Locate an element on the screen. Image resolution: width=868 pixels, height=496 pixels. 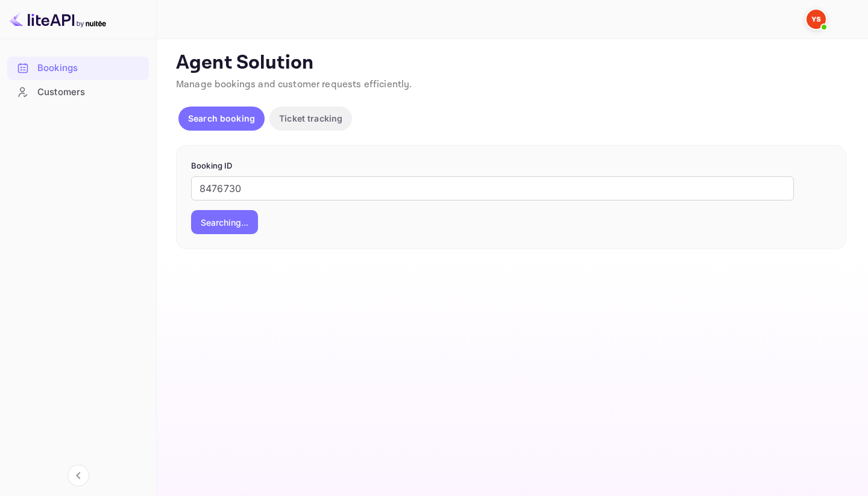
p: Ticket tracking is located at coordinates (310, 118).